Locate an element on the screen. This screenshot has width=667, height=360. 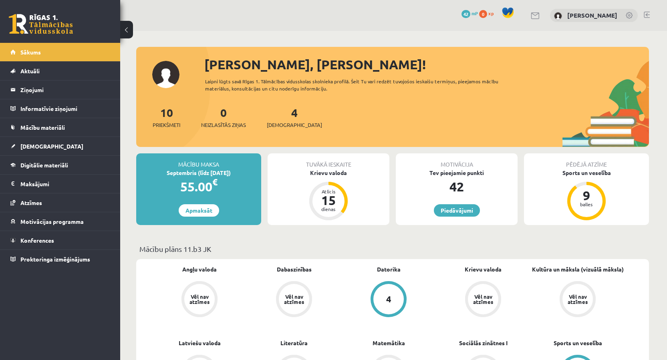
img: Viktorija Romulāne is located at coordinates (558, 16).